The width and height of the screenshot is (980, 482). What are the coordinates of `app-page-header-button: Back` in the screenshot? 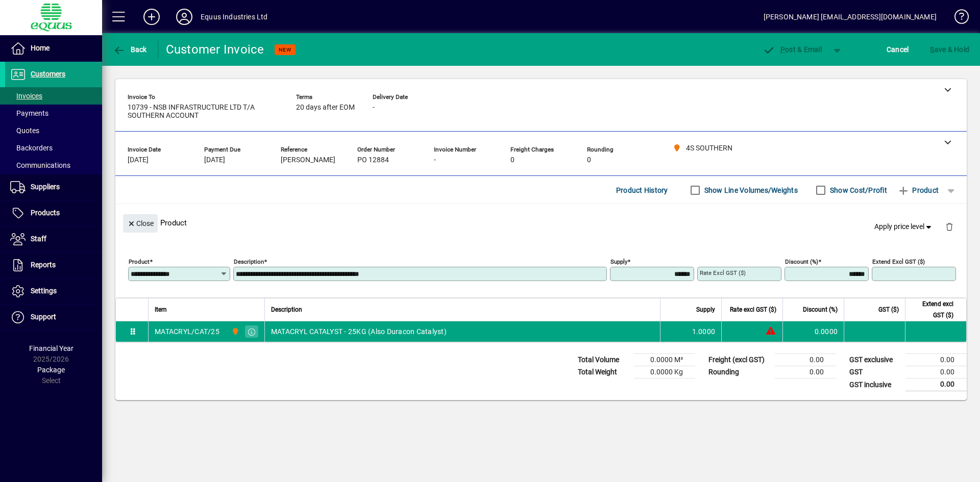 It's located at (130, 49).